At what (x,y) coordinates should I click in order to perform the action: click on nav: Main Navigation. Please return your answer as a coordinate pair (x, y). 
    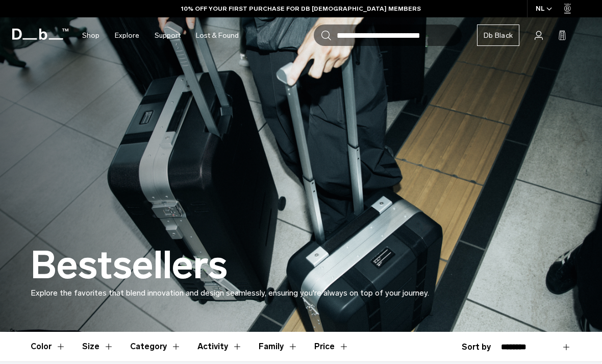
    Looking at the image, I should click on (160, 35).